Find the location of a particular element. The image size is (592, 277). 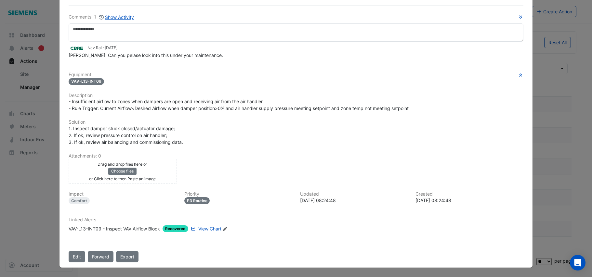

button: Edit is located at coordinates (77, 256).